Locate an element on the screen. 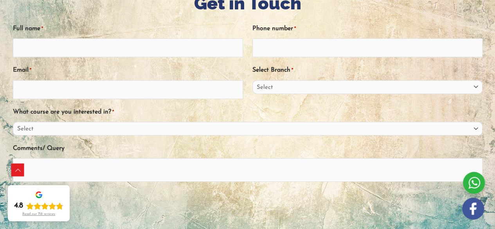 The height and width of the screenshot is (229, 495). label: Comments/ Query is located at coordinates (39, 148).